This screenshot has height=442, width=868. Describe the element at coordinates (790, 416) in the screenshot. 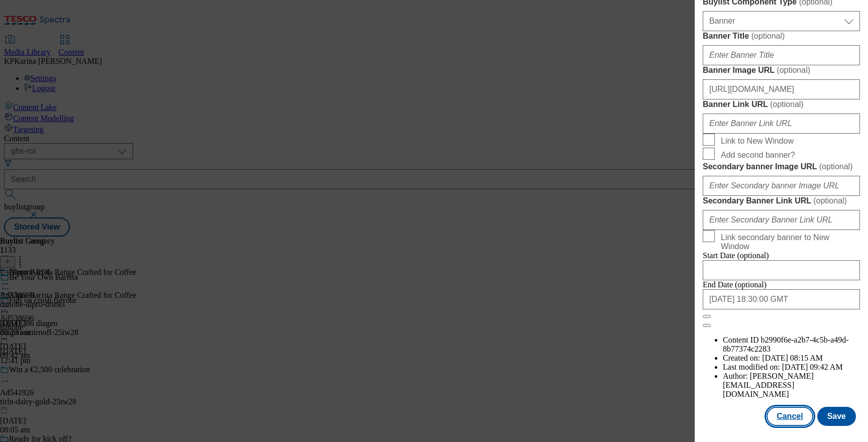

I see `button: Cancel` at that location.